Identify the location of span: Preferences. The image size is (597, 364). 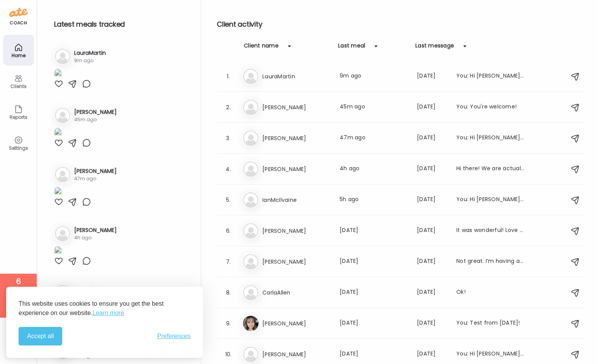
(174, 336).